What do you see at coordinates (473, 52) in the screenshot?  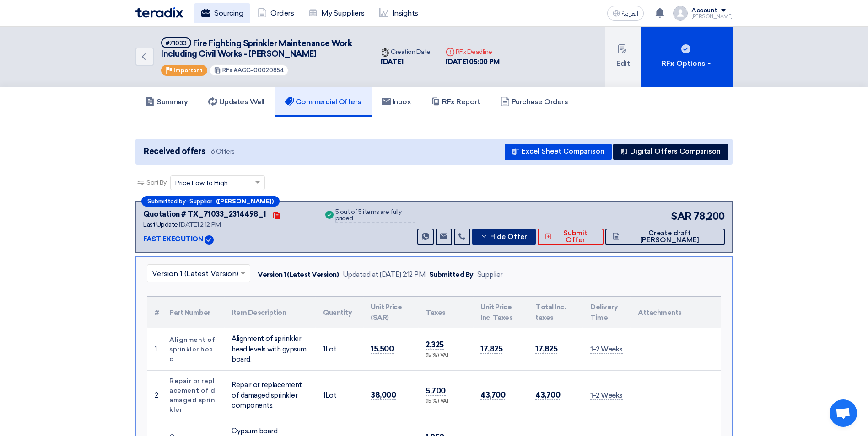 I see `div: RFx Deadline` at bounding box center [473, 52].